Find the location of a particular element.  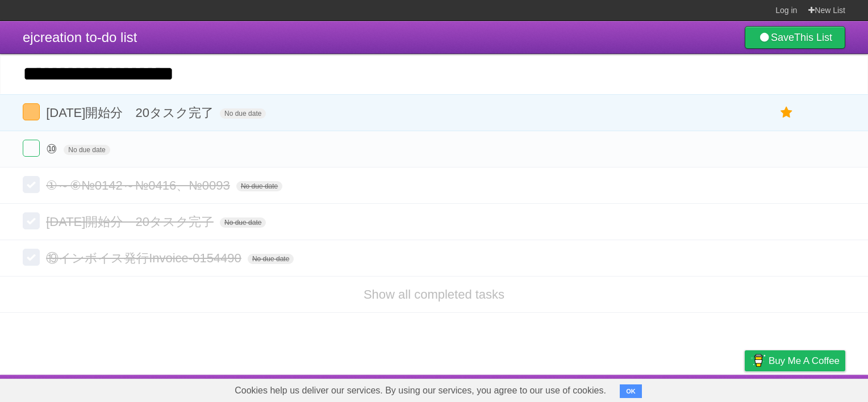

a: SaveThis List is located at coordinates (795, 37).